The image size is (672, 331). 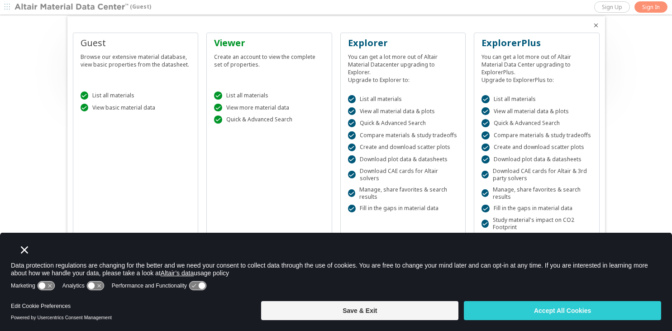 I want to click on div: You can get a lot more out of Altair Material Datacenter upgrading to Explorer. Upgrade to Explor..., so click(x=403, y=67).